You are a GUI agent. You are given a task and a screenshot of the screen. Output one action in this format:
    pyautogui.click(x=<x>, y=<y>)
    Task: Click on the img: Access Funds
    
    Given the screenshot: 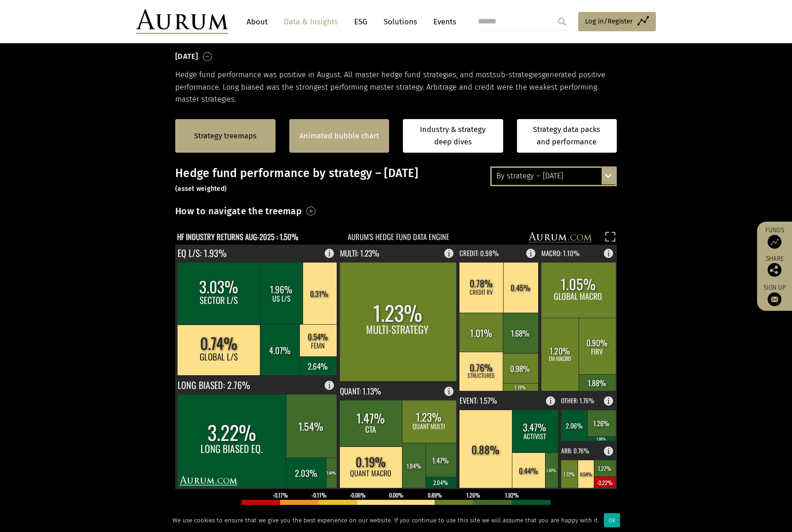 What is the action you would take?
    pyautogui.click(x=774, y=242)
    